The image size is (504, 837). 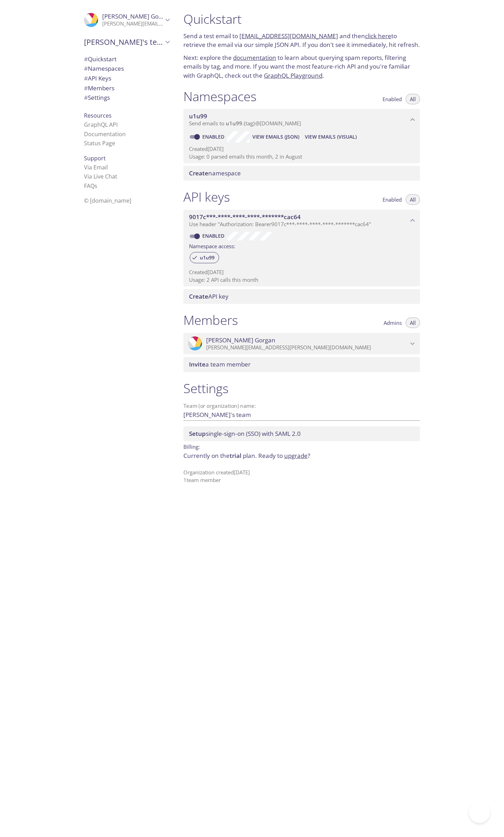 What do you see at coordinates (127, 97) in the screenshot?
I see `div: Team Settings` at bounding box center [127, 97].